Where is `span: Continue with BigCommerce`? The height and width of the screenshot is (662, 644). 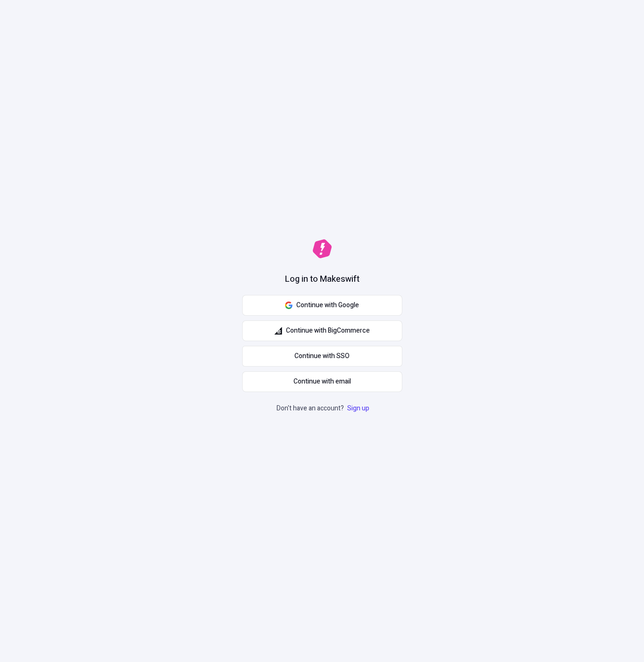
span: Continue with BigCommerce is located at coordinates (328, 331).